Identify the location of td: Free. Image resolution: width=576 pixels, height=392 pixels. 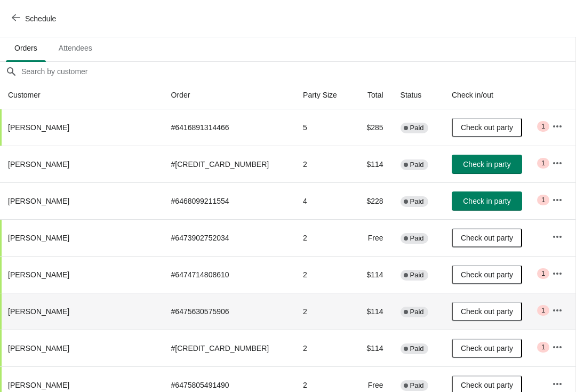
(372, 237).